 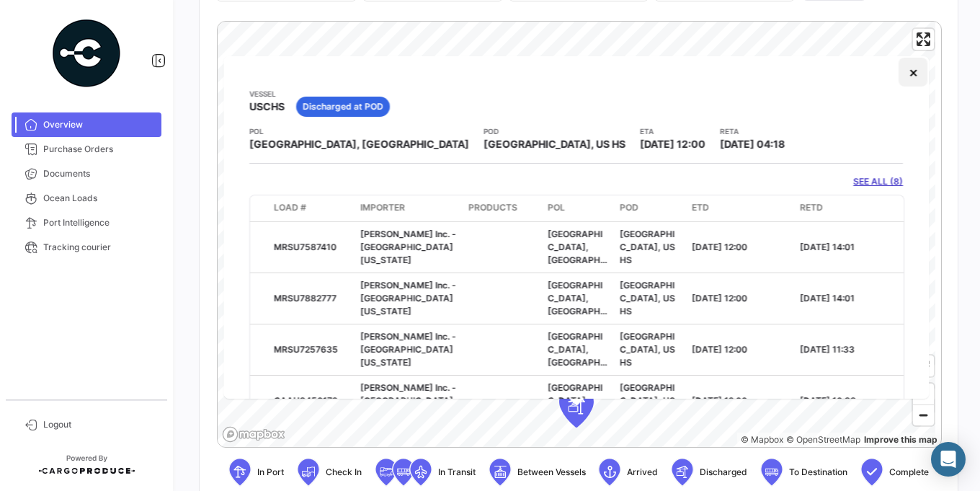 I want to click on a: Ocean Loads, so click(x=87, y=198).